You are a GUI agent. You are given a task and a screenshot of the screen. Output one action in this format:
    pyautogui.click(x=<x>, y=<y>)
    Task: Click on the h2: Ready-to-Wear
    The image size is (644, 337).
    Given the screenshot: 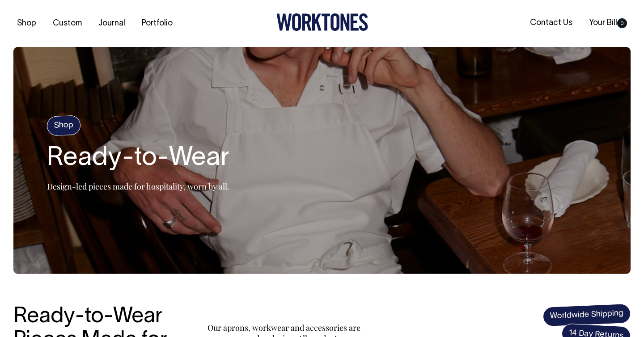 What is the action you would take?
    pyautogui.click(x=138, y=159)
    